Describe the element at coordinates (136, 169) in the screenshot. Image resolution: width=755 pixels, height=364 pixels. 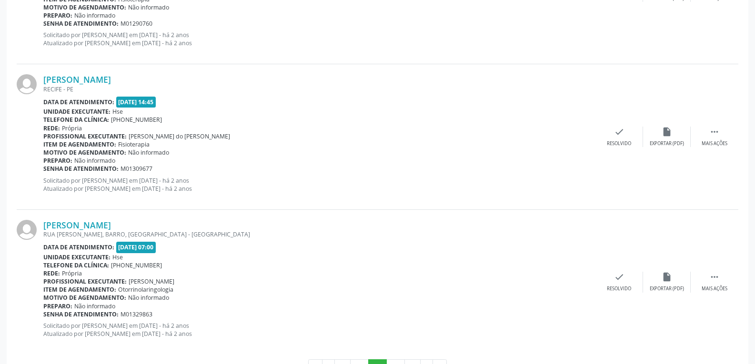
I see `span: M01309677` at that location.